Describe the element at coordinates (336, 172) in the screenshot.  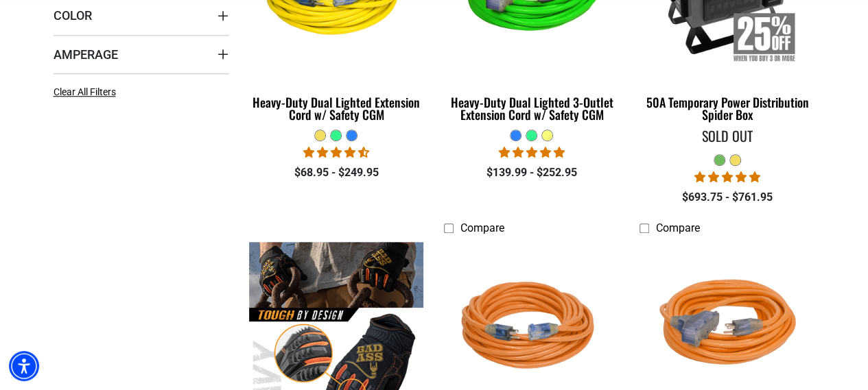
I see `div: $68.95 - $249.95` at that location.